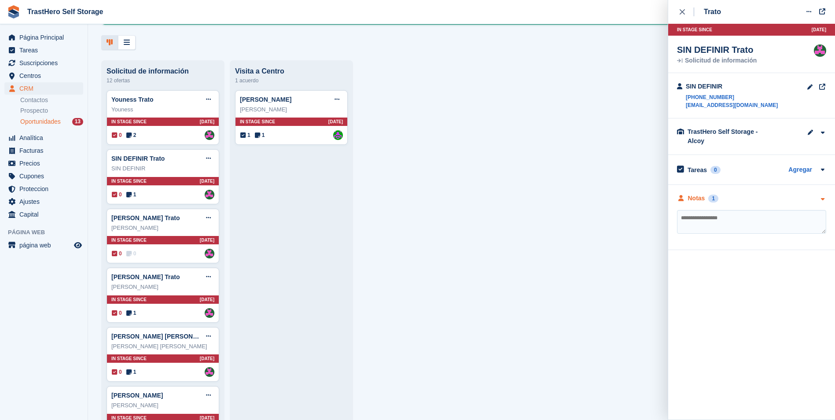  Describe the element at coordinates (717, 50) in the screenshot. I see `div: SIN DEFINIR Trato` at that location.